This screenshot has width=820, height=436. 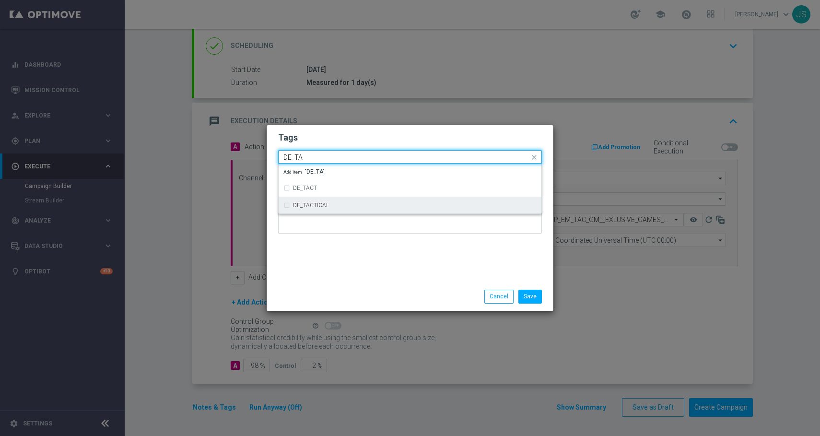 What do you see at coordinates (311, 205) in the screenshot?
I see `label: DE_TACTICAL` at bounding box center [311, 205].